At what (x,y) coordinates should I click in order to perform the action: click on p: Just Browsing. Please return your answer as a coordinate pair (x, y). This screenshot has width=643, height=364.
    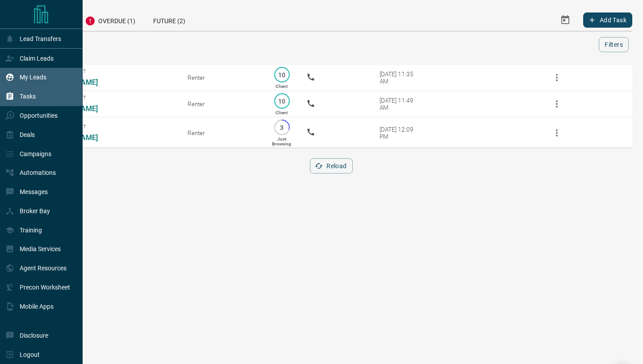
    Looking at the image, I should click on (281, 141).